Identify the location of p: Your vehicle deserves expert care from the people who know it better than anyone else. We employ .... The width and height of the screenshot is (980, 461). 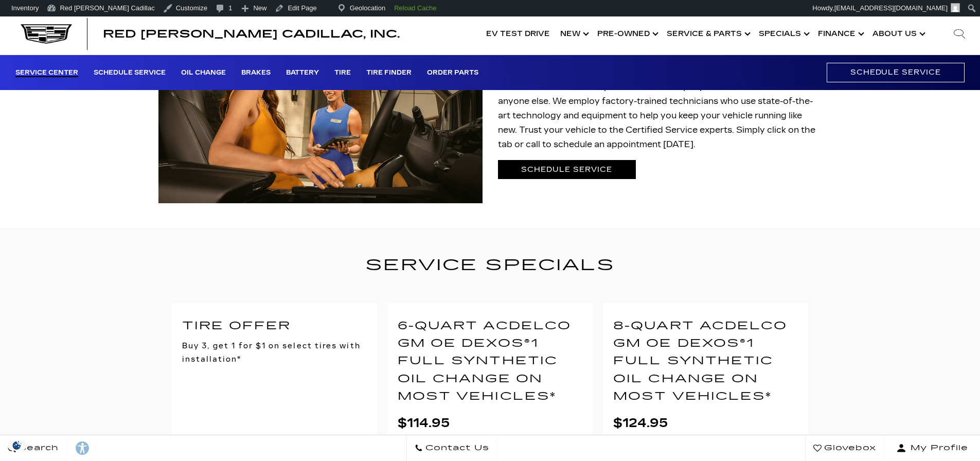
(660, 115).